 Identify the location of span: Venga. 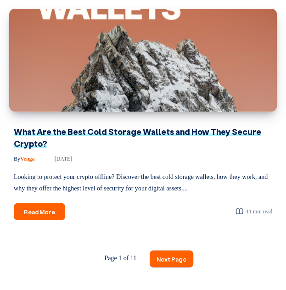
(24, 159).